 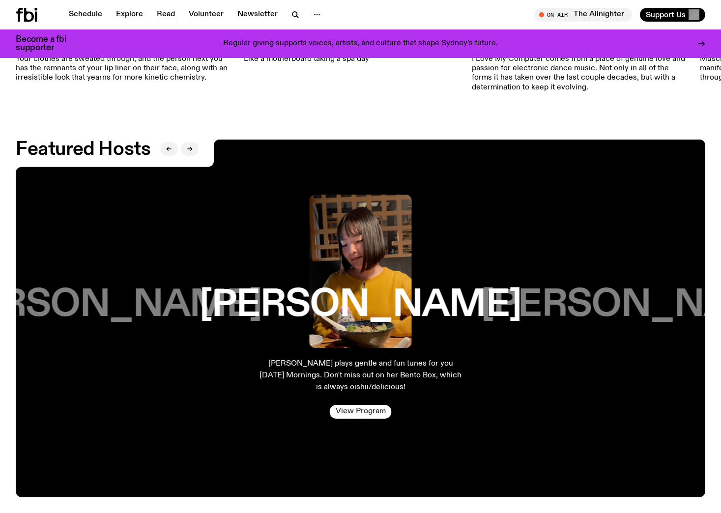 What do you see at coordinates (361, 412) in the screenshot?
I see `a: View Program` at bounding box center [361, 412].